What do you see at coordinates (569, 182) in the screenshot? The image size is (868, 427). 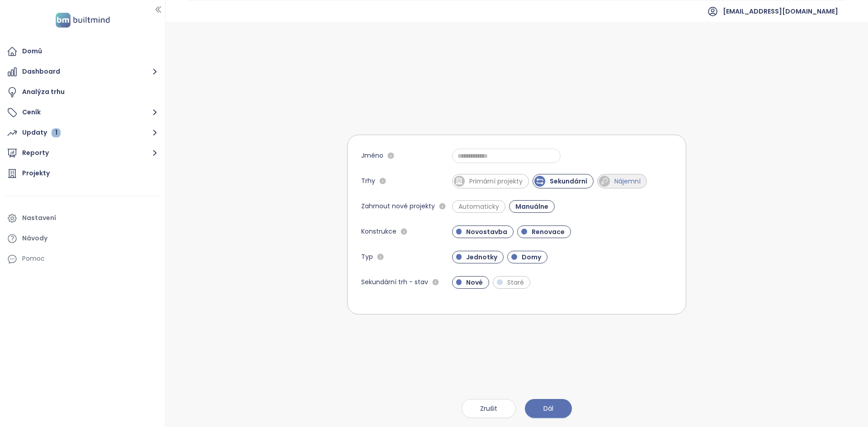 I see `span: Sekundární` at bounding box center [569, 182].